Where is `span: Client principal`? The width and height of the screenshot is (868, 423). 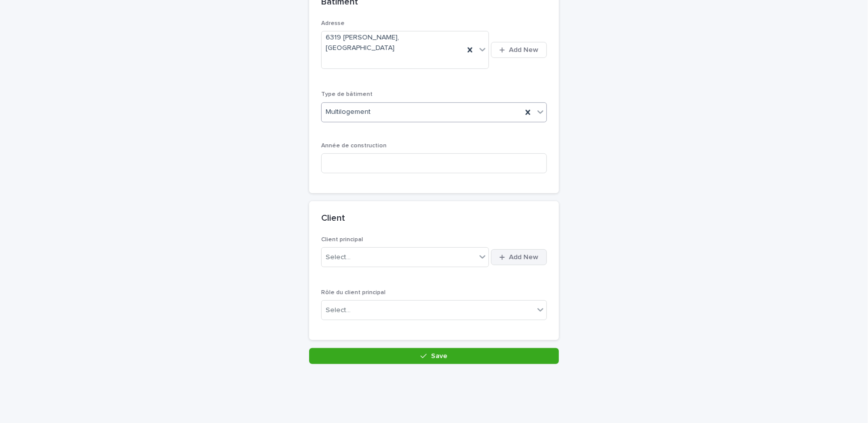
span: Client principal is located at coordinates (342, 240).